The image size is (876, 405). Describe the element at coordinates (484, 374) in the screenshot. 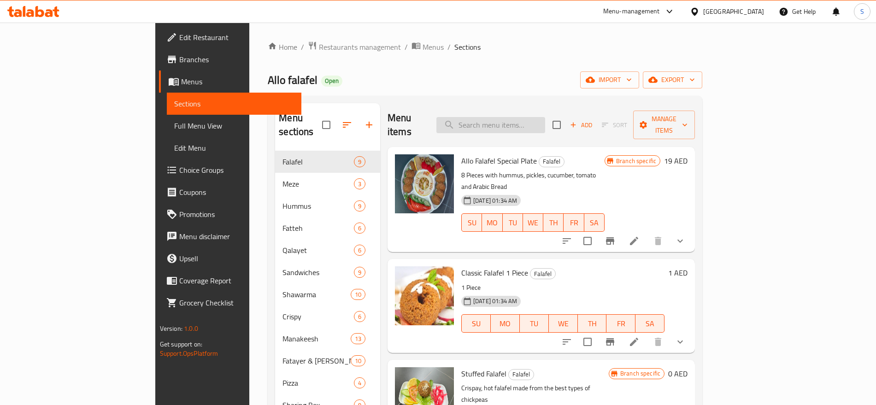

I see `span: Stuffed Falafel` at that location.